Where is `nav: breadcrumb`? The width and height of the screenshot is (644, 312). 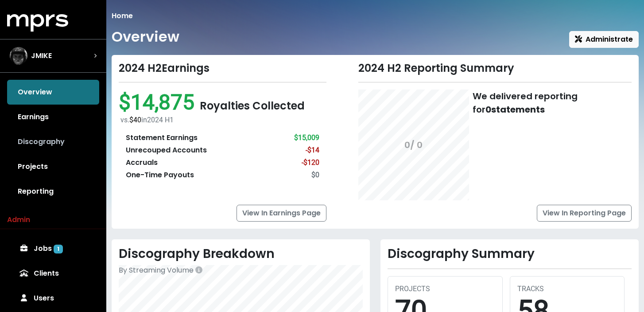
nav: breadcrumb is located at coordinates (375, 16).